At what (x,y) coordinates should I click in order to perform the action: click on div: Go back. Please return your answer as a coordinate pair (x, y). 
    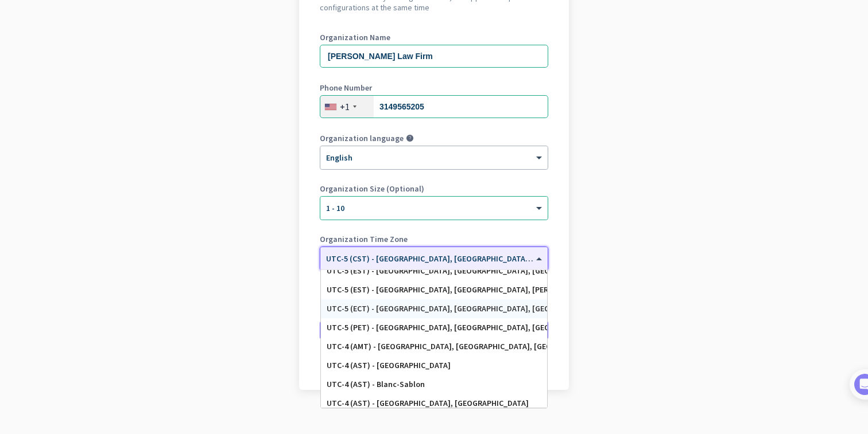
    Looking at the image, I should click on (434, 365).